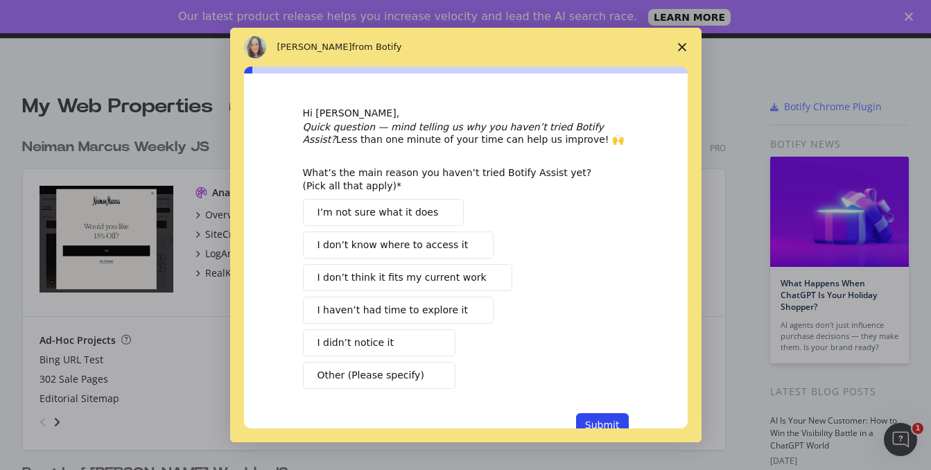 The height and width of the screenshot is (470, 931). What do you see at coordinates (383, 212) in the screenshot?
I see `button: I’m not sure what it does` at bounding box center [383, 212].